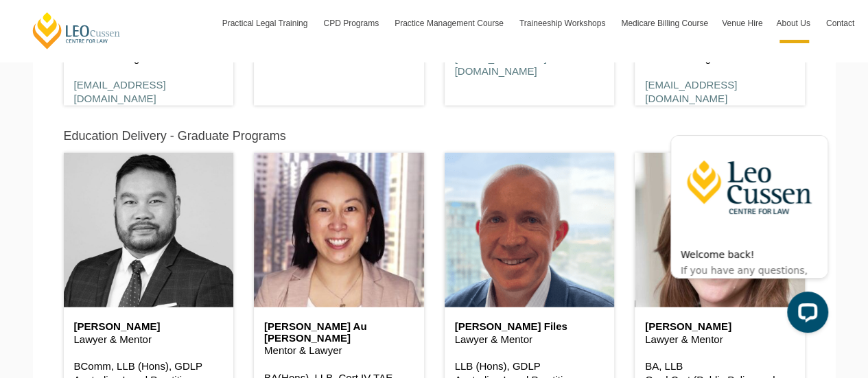  I want to click on h5: Education Delivery - Graduate Programs, so click(175, 136).